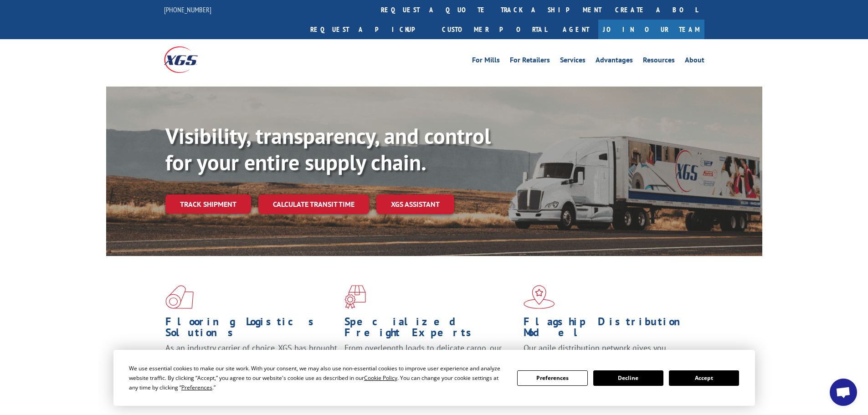 The width and height of the screenshot is (868, 415). I want to click on a: XGS ASSISTANT, so click(415, 204).